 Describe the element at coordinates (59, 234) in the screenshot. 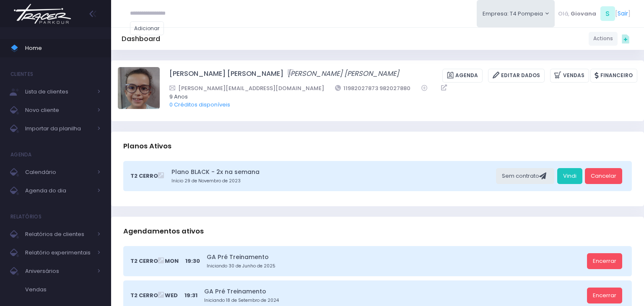

I see `span: Relatórios de clientes` at that location.